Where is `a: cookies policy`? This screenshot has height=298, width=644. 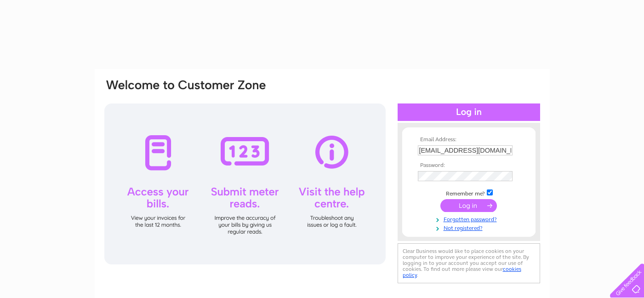 a: cookies policy is located at coordinates (462, 271).